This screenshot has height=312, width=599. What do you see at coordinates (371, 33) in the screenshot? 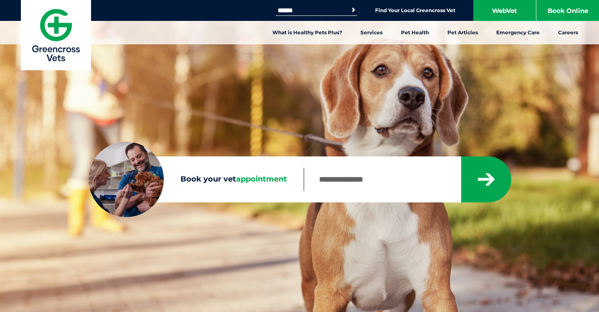
I see `a: Services` at bounding box center [371, 33].